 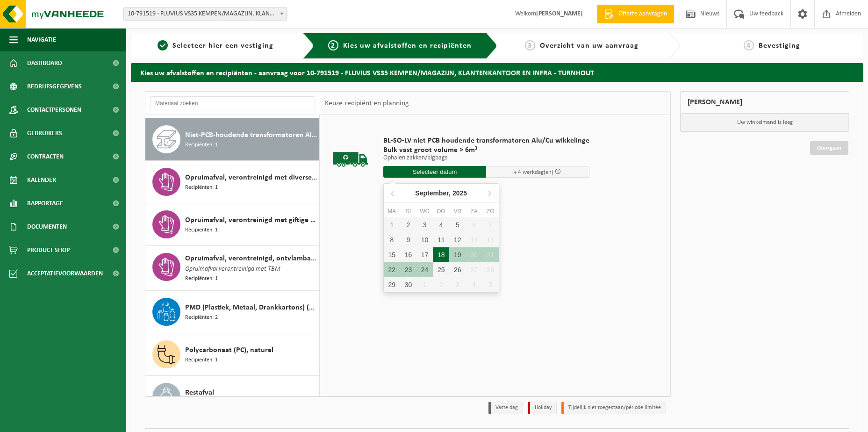 I want to click on div: Keuze recipiënt en planning, so click(x=367, y=103).